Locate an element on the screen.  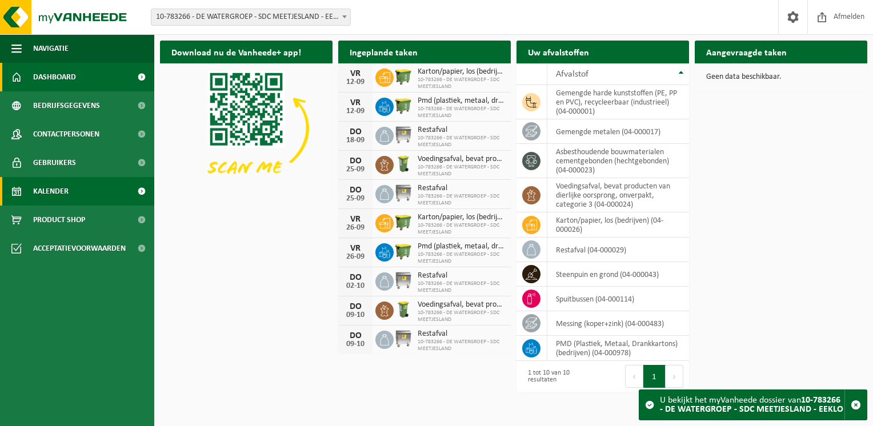
td: spuitbussen (04-000114) is located at coordinates (618, 299).